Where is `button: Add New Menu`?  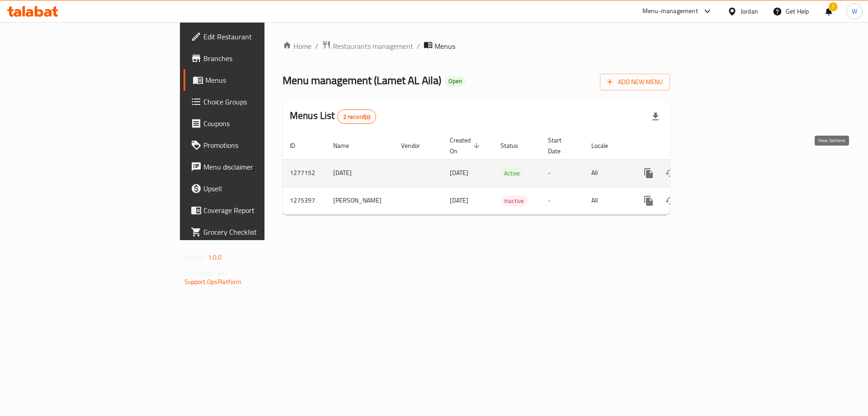 button: Add New Menu is located at coordinates (635, 82).